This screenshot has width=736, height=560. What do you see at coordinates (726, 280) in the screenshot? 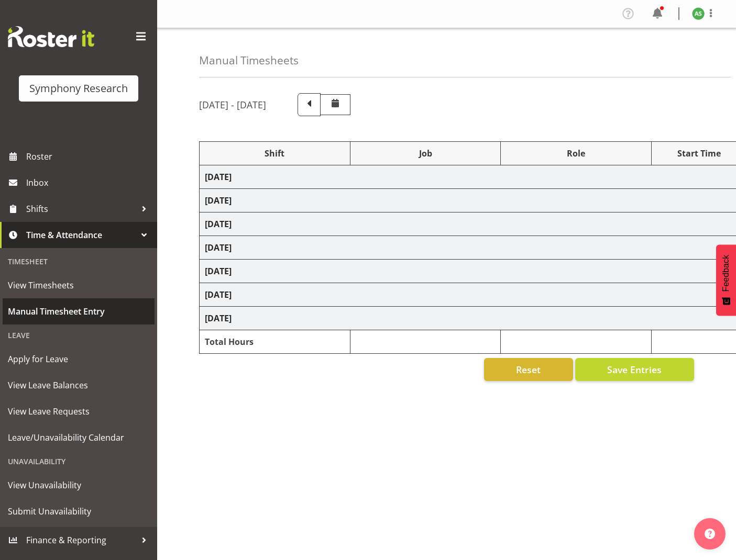
I see `button: Feedback - Show survey` at bounding box center [726, 280].